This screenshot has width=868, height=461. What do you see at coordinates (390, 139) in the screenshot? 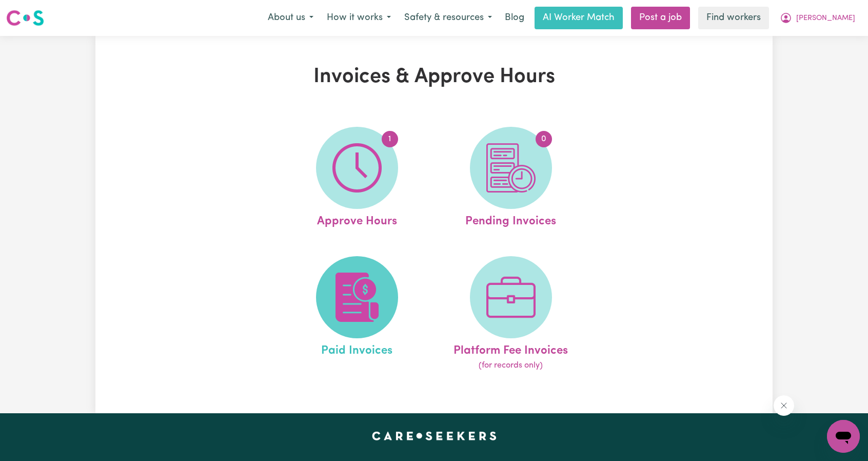
I see `span: 1` at bounding box center [390, 139].